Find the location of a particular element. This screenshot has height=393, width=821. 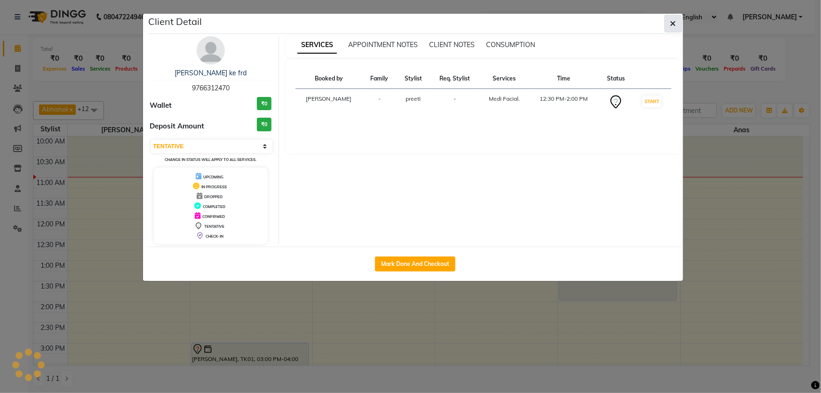

h5: Client Detail is located at coordinates (175, 22).